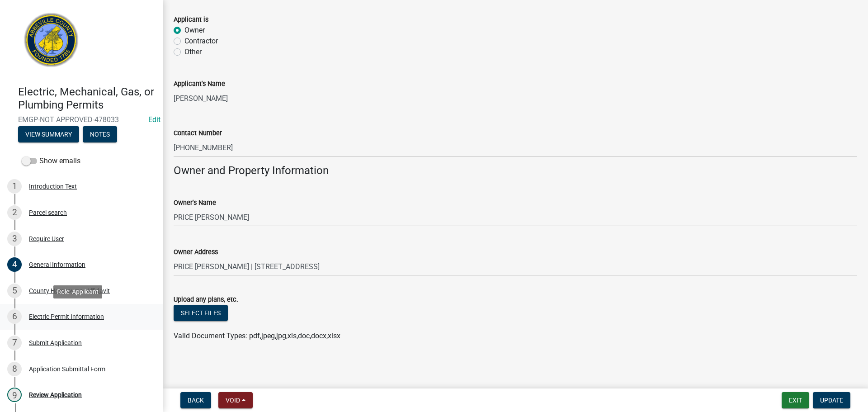 This screenshot has height=412, width=868. Describe the element at coordinates (66, 317) in the screenshot. I see `div: Electric Permit Information` at that location.